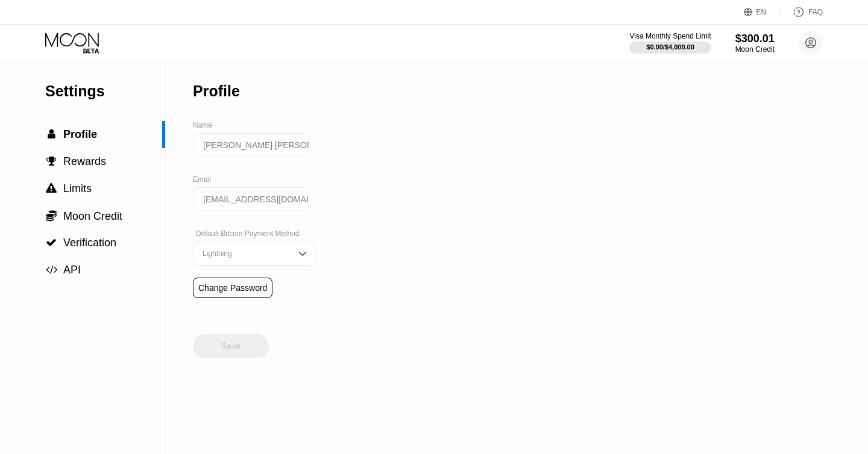  What do you see at coordinates (254, 180) in the screenshot?
I see `div: Email` at bounding box center [254, 180].